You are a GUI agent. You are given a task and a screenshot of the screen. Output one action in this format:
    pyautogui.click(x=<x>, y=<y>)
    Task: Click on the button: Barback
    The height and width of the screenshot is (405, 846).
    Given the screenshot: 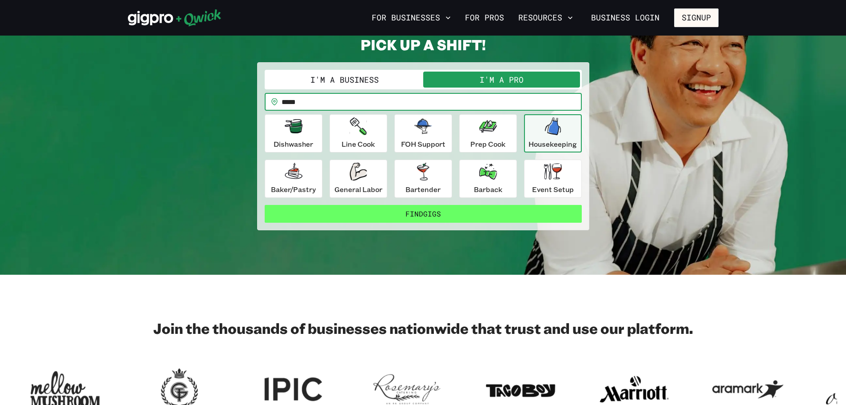 What is the action you would take?
    pyautogui.click(x=488, y=179)
    